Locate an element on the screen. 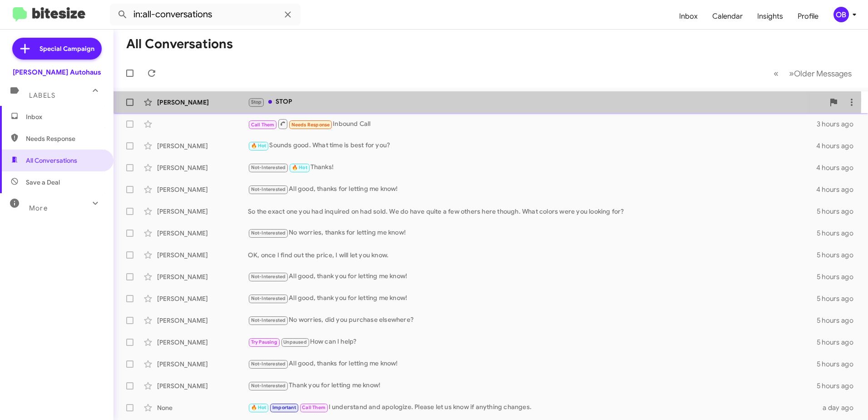 The image size is (868, 420). button: Previous is located at coordinates (776, 73).